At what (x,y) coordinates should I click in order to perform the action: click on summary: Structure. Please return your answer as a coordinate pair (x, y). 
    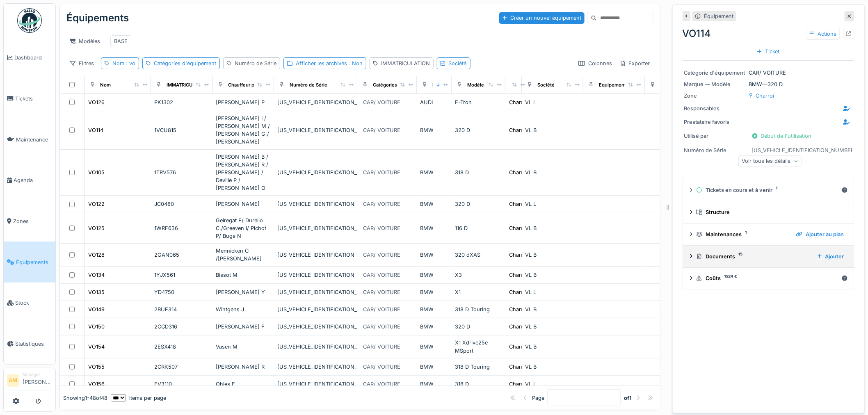
    Looking at the image, I should click on (768, 212).